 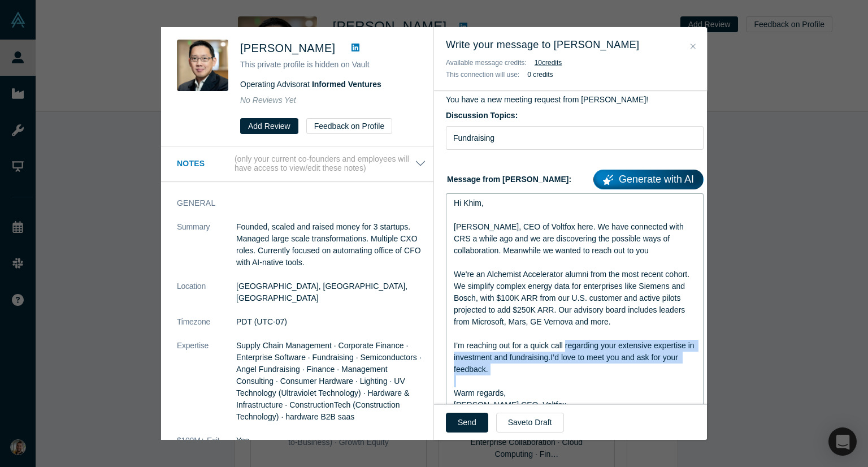 What do you see at coordinates (480, 393) in the screenshot?
I see `span: Warm regards,` at bounding box center [480, 393].